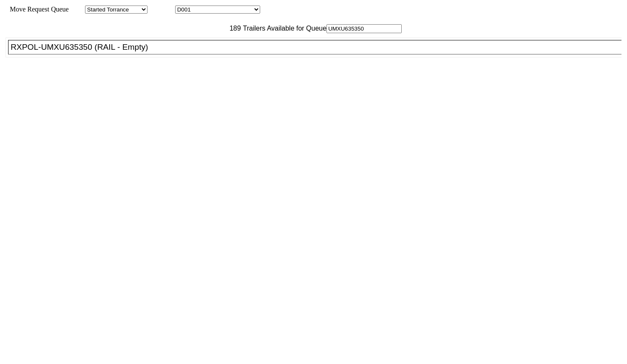 The width and height of the screenshot is (627, 364). What do you see at coordinates (318, 47) in the screenshot?
I see `div: RXPOL-UMXU635350 (RAIL - Empty)` at bounding box center [318, 47].